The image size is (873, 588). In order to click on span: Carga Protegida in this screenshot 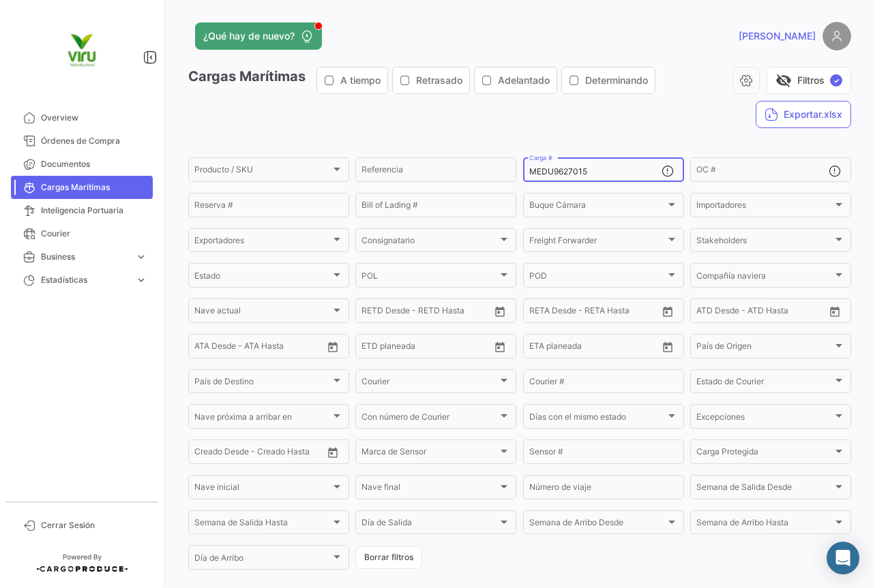, I will do `click(764, 454)`.